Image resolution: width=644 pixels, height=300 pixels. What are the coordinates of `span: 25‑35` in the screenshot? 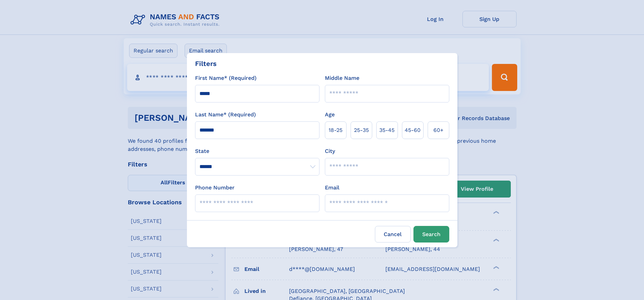 It's located at (361, 130).